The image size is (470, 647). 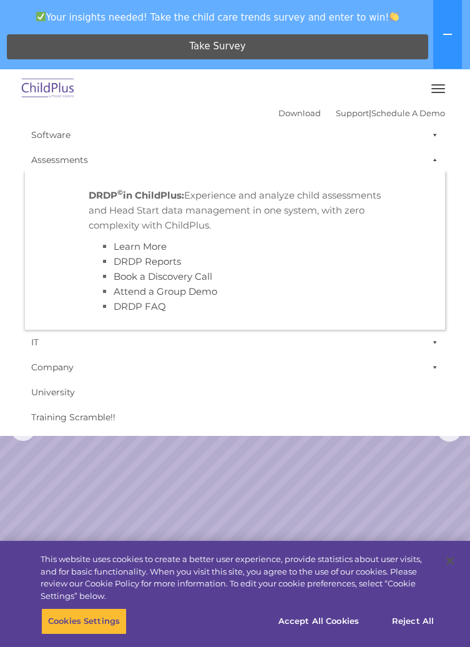 I want to click on a: Assessments, so click(x=235, y=160).